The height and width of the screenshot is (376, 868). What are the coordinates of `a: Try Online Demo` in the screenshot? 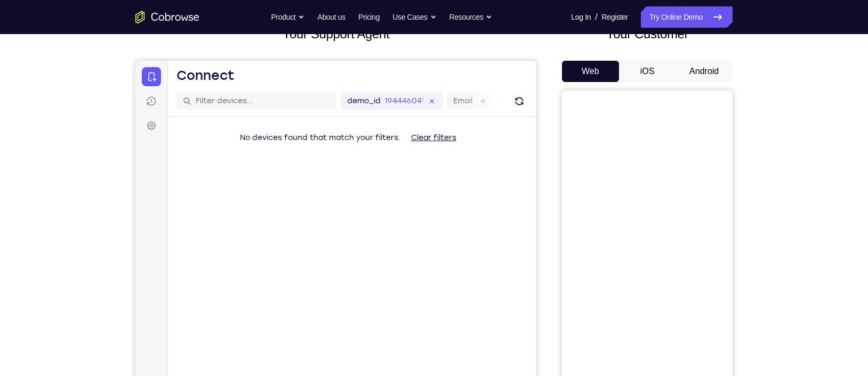 It's located at (687, 17).